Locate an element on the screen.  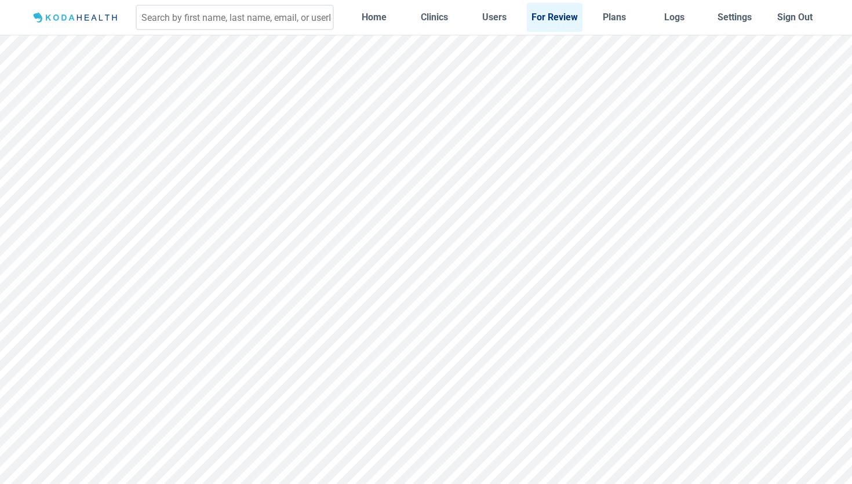
a: Users is located at coordinates (495, 17).